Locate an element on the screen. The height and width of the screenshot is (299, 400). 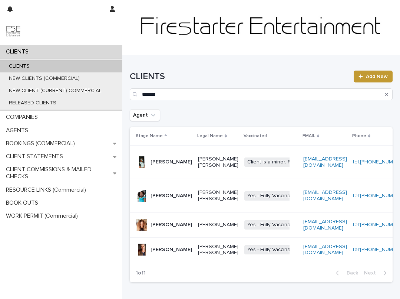
p: WORK PERMIT (Commercial) is located at coordinates (43, 216).